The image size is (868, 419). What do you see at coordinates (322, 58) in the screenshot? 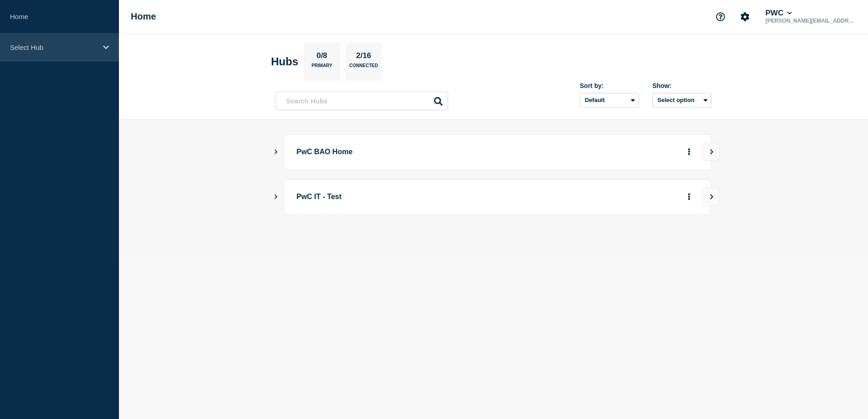
I see `p: 0/8` at bounding box center [322, 58].